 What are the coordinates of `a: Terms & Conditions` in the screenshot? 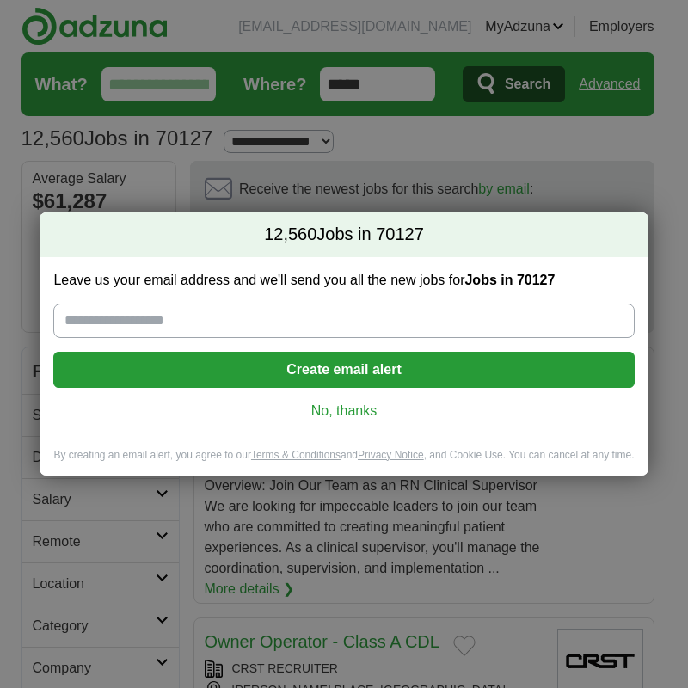 It's located at (296, 455).